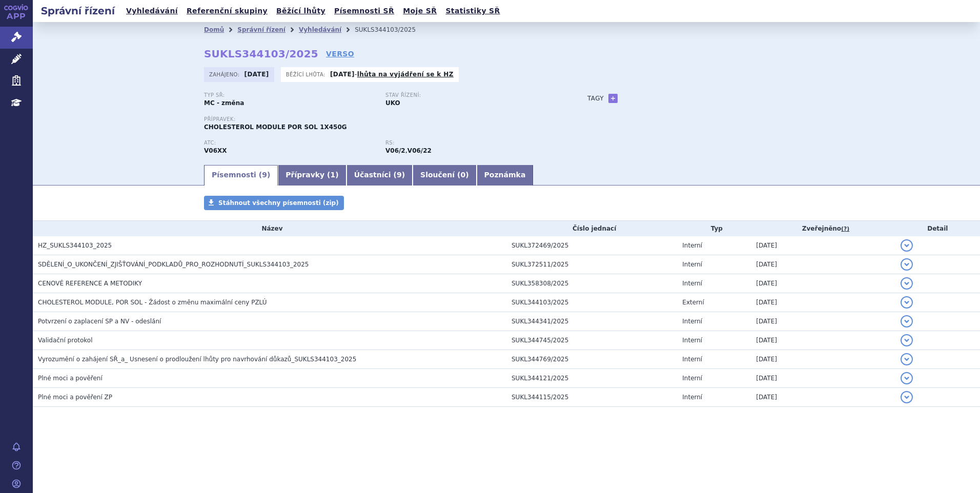 The image size is (980, 493). What do you see at coordinates (937, 229) in the screenshot?
I see `th: Detail` at bounding box center [937, 229].